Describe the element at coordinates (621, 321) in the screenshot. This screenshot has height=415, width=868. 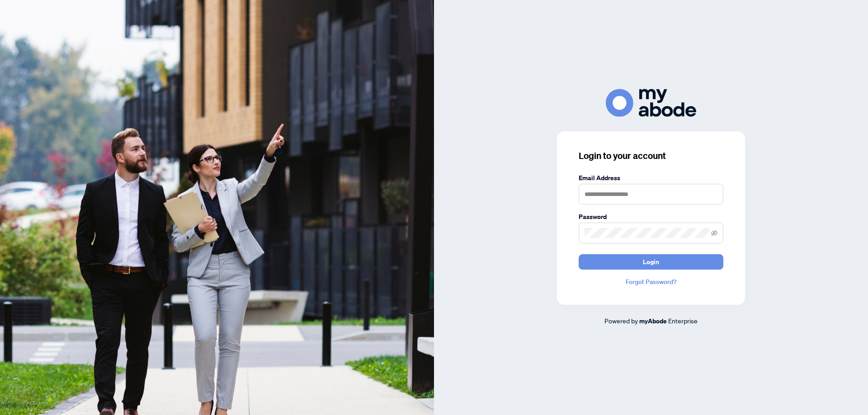
I see `span: Powered by` at that location.